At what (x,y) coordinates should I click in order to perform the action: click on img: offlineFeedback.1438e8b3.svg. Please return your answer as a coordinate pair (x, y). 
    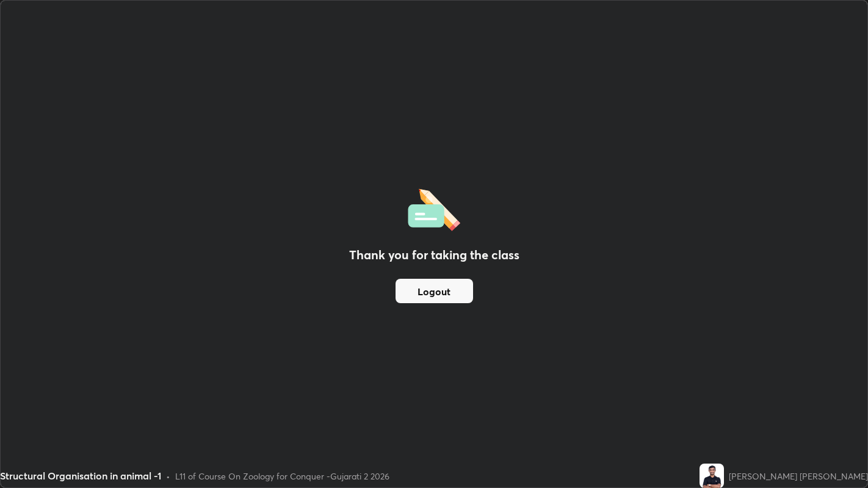
    Looking at the image, I should click on (434, 208).